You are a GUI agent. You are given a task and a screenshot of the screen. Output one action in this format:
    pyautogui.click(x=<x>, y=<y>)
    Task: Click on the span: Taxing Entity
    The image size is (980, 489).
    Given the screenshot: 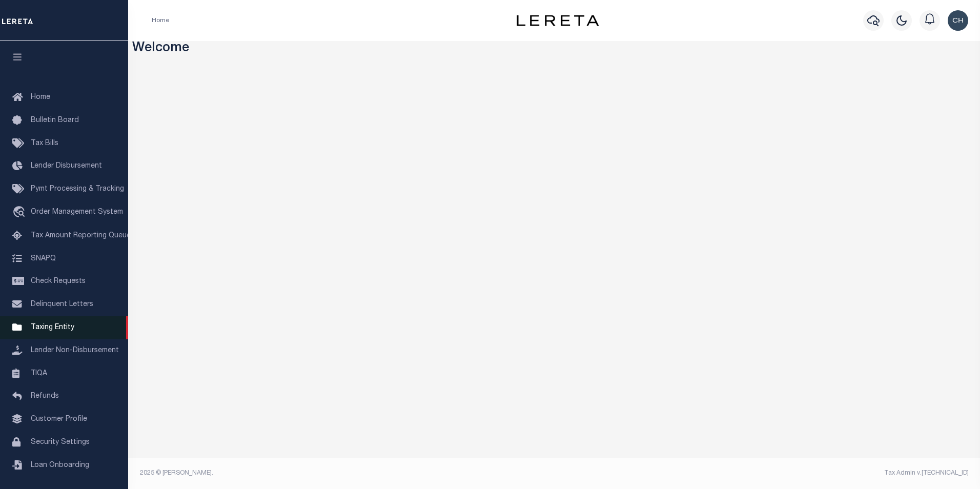 What is the action you would take?
    pyautogui.click(x=52, y=327)
    